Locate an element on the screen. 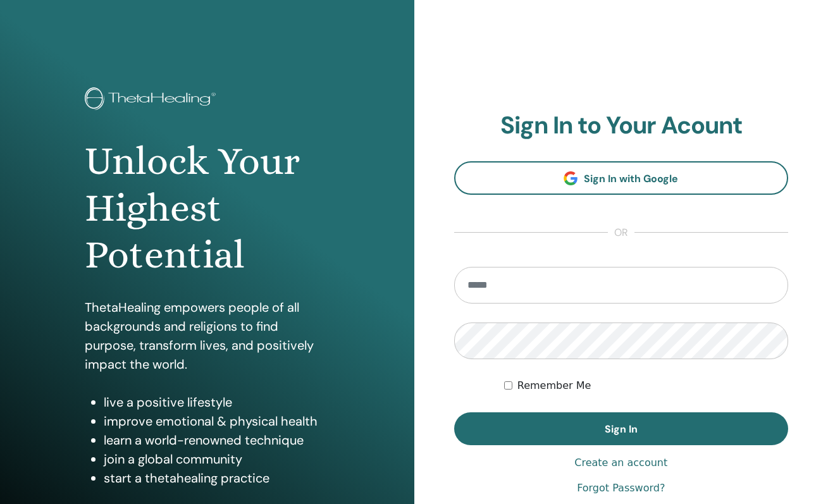 This screenshot has width=828, height=504. a: Sign In with Google is located at coordinates (621, 178).